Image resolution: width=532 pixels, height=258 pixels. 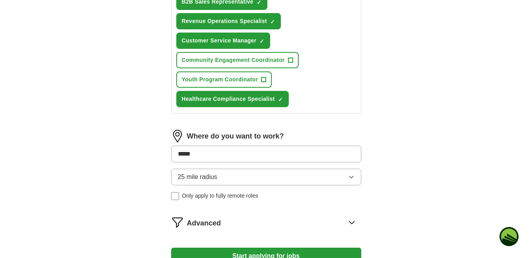 I want to click on span: Only apply to fully remote roles, so click(x=220, y=195).